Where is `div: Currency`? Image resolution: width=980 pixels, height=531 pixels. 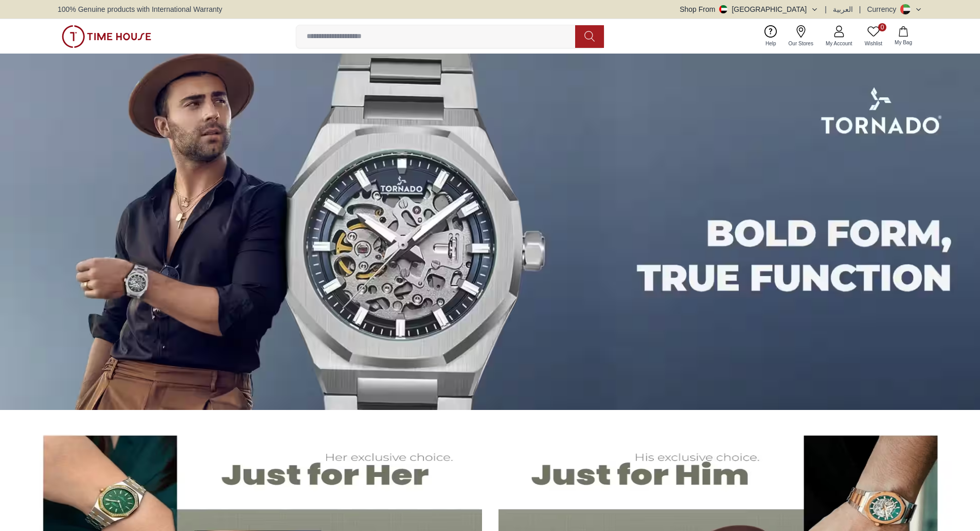 div: Currency is located at coordinates (884, 9).